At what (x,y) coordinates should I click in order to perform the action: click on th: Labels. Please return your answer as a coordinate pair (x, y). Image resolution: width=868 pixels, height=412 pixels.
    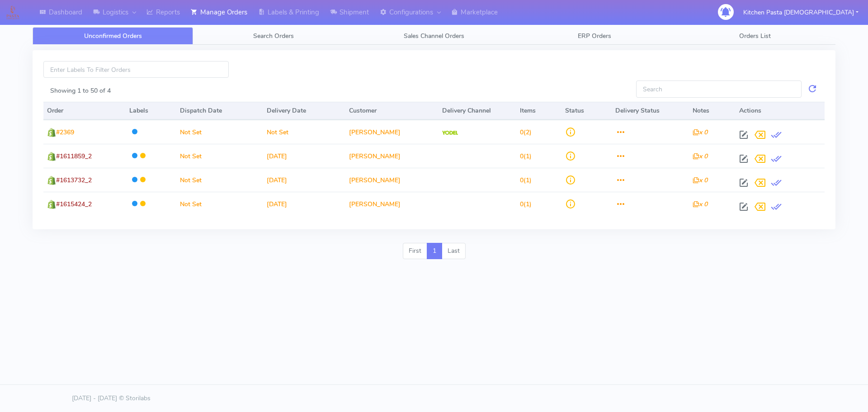
    Looking at the image, I should click on (151, 110).